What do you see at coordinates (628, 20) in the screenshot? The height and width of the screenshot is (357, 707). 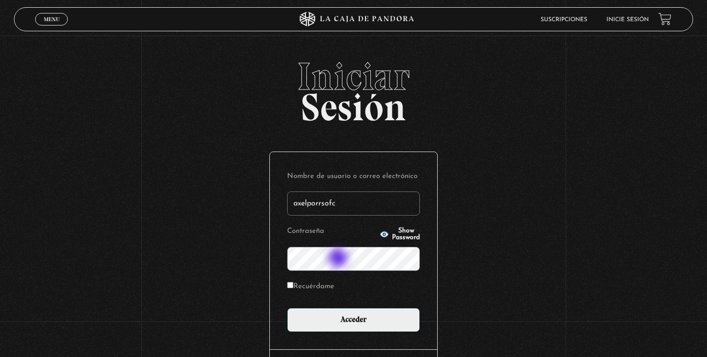 I see `a: Inicie sesión` at bounding box center [628, 20].